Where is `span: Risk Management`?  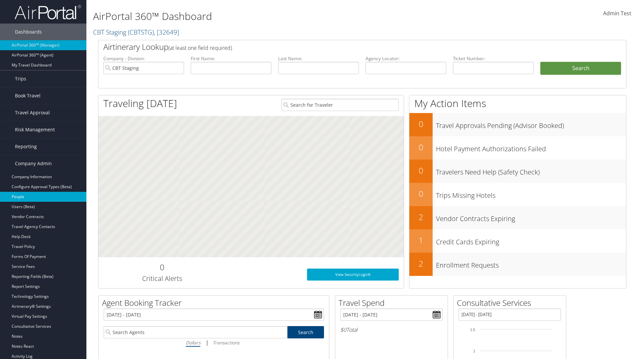 span: Risk Management is located at coordinates (35, 130).